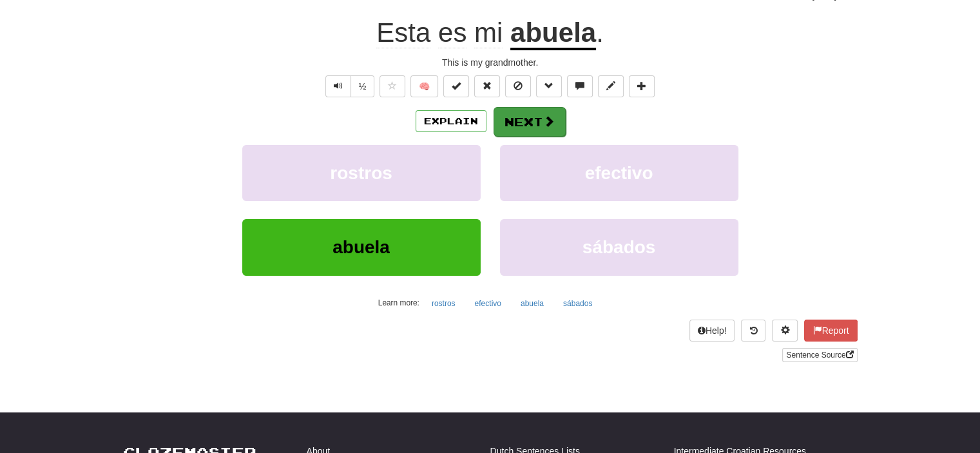 This screenshot has width=980, height=453. What do you see at coordinates (403, 33) in the screenshot?
I see `span: Esta` at bounding box center [403, 33].